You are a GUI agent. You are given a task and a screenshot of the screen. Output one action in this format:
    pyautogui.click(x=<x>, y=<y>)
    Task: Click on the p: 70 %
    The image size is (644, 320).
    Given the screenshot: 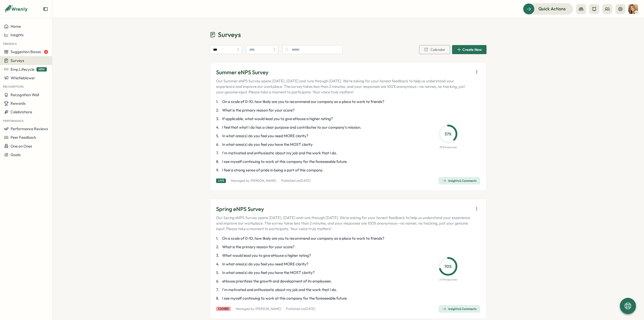 What is the action you would take?
    pyautogui.click(x=448, y=266)
    